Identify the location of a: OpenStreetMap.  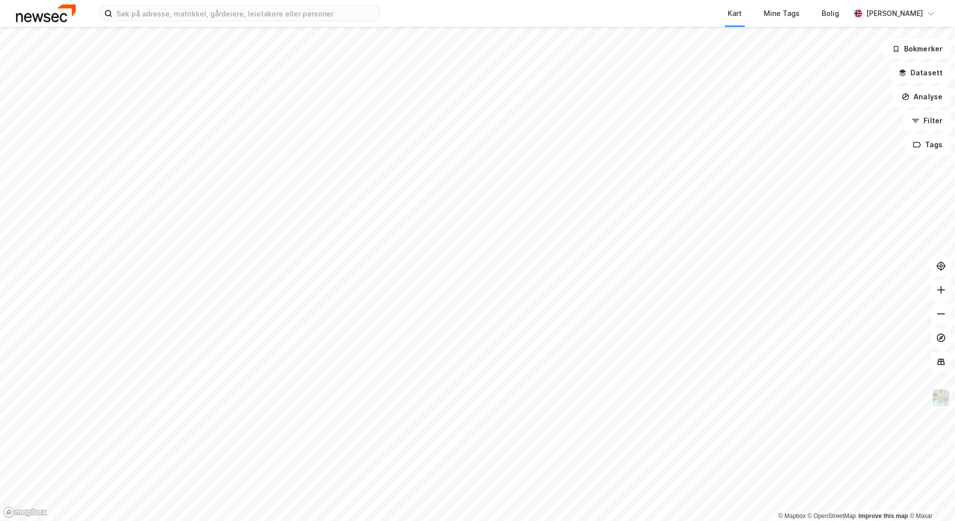
(831, 516).